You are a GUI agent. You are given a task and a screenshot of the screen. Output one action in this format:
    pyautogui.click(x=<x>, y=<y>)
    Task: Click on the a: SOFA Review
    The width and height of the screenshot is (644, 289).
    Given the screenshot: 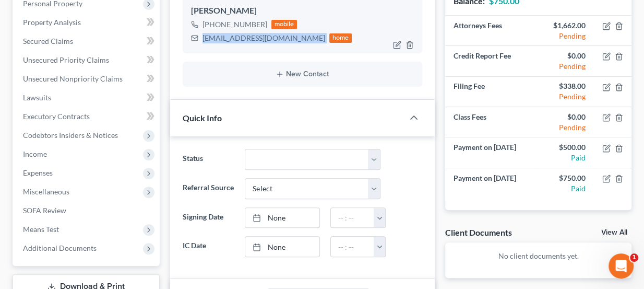 What is the action you would take?
    pyautogui.click(x=87, y=211)
    